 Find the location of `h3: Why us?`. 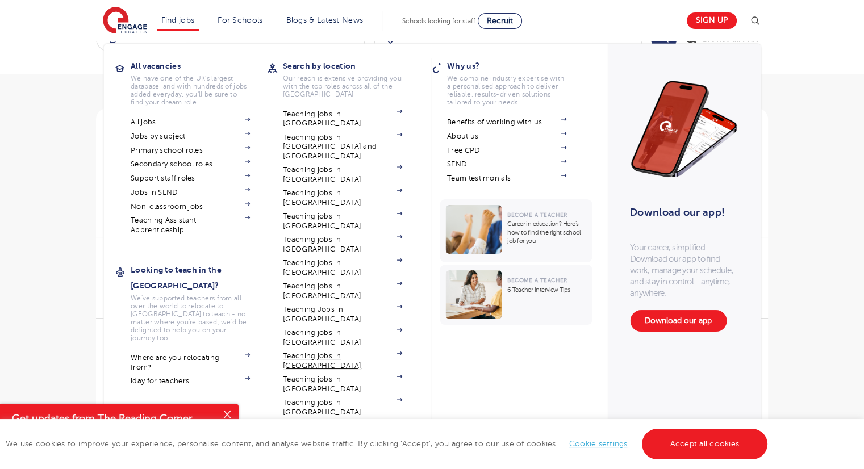

h3: Why us? is located at coordinates (515, 66).